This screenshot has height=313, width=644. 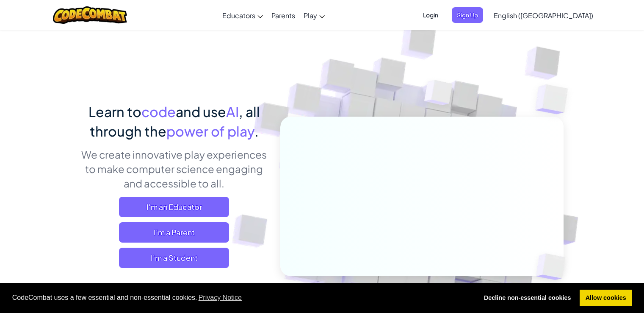 What do you see at coordinates (431, 15) in the screenshot?
I see `span: Login` at bounding box center [431, 15].